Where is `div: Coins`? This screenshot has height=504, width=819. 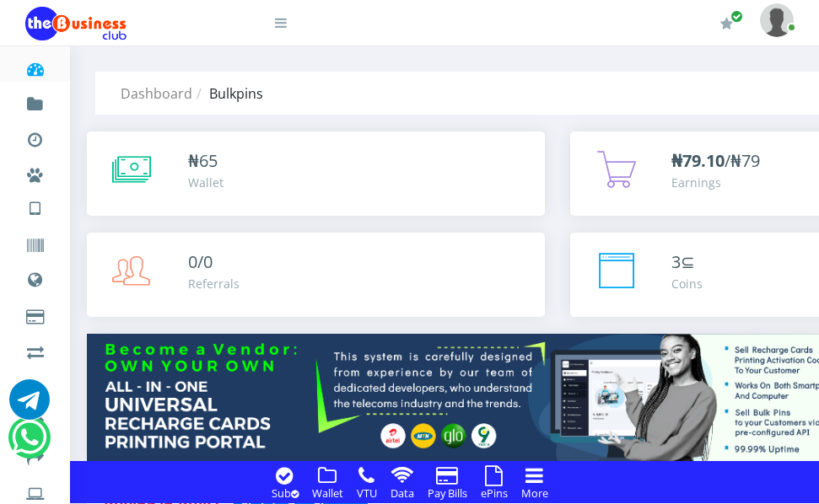 div: Coins is located at coordinates (687, 283).